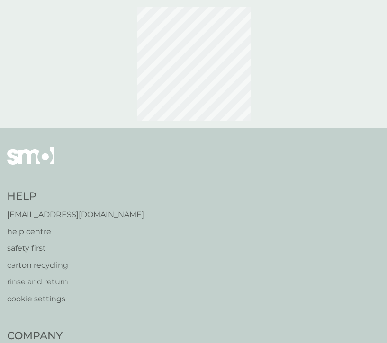 This screenshot has height=343, width=387. I want to click on h4: Help, so click(75, 196).